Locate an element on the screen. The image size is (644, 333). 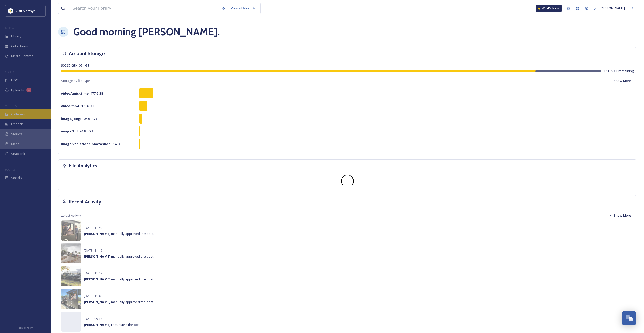
span: requested the post. is located at coordinates (112, 325).